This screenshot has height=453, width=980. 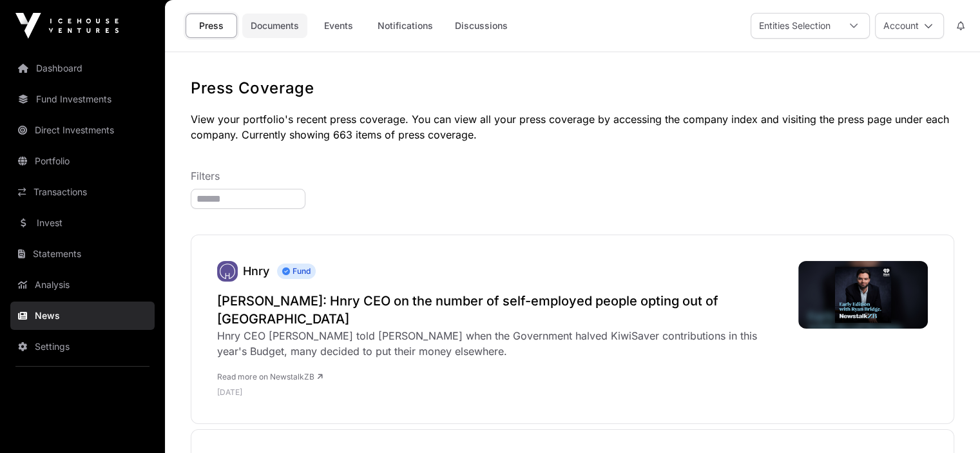 What do you see at coordinates (296, 271) in the screenshot?
I see `span: Fund` at bounding box center [296, 271].